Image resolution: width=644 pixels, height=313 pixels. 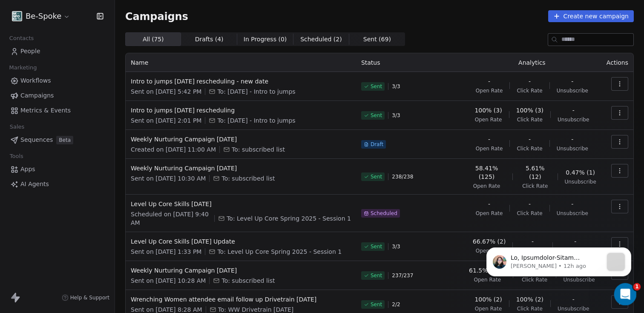 I want to click on img: Facebook%20profile%20picture.png, so click(x=17, y=16).